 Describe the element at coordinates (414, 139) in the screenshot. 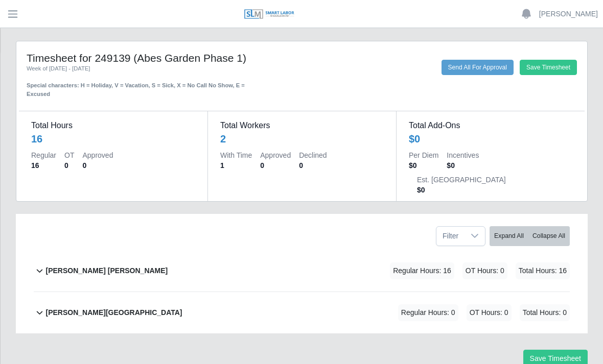

I see `div: $0` at that location.